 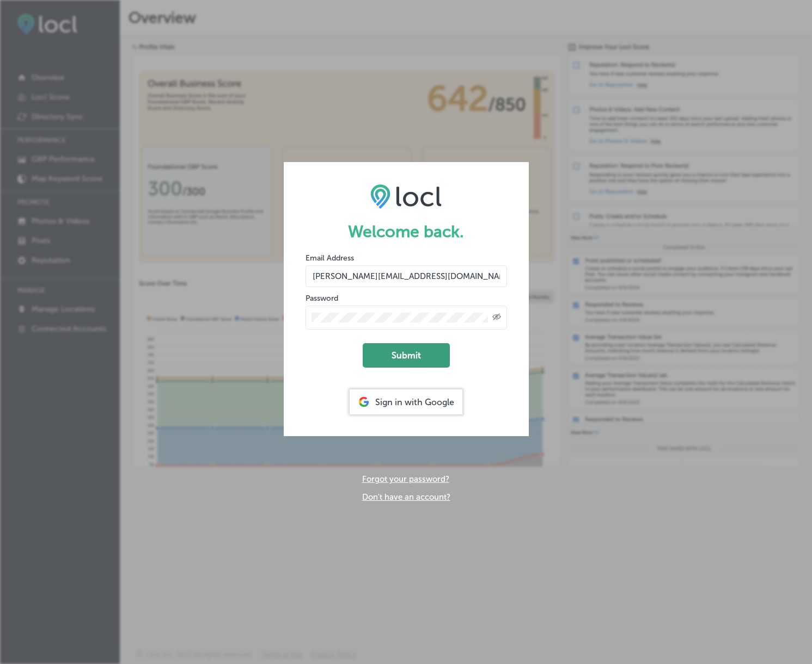 What do you see at coordinates (329, 258) in the screenshot?
I see `label: Email Address` at bounding box center [329, 258].